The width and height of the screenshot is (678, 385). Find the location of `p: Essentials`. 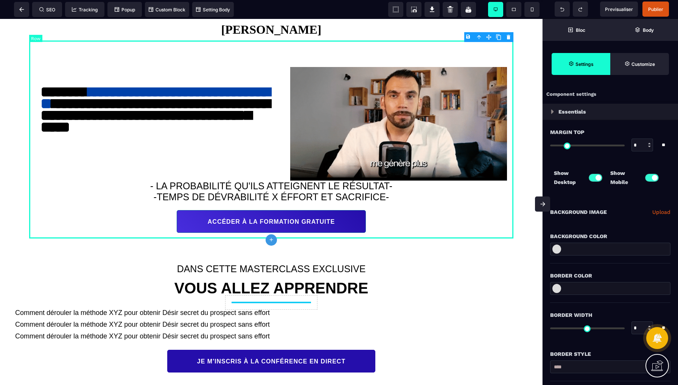

p: Essentials is located at coordinates (572, 112).